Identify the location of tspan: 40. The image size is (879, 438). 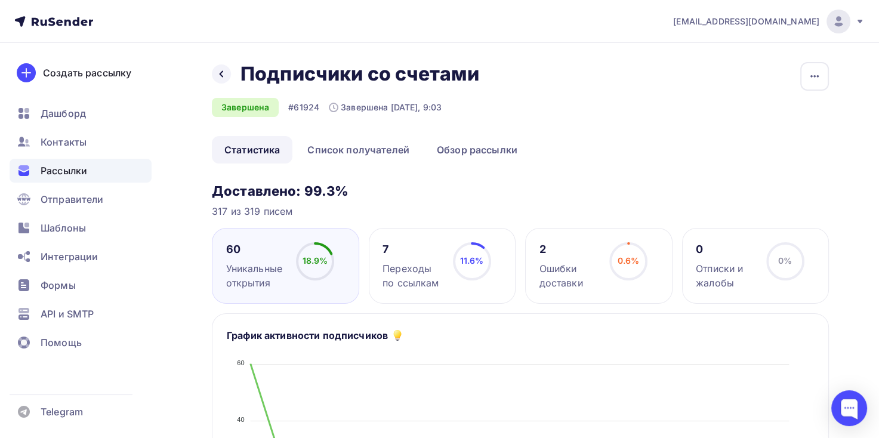
(240, 419).